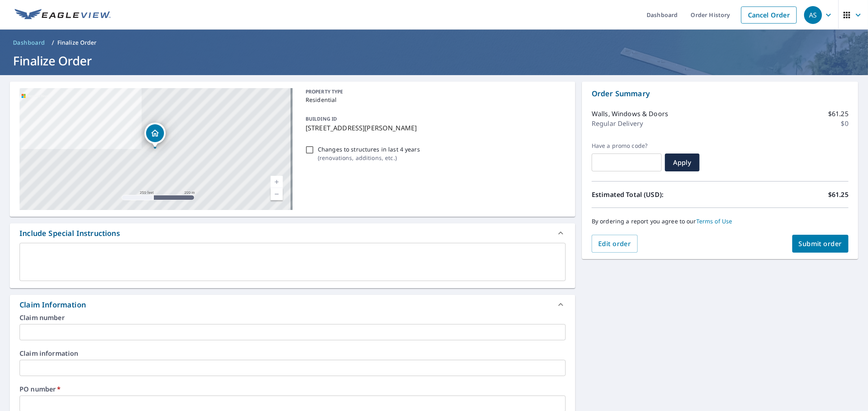  Describe the element at coordinates (277, 182) in the screenshot. I see `a: Current Level 17, Zoom In` at that location.